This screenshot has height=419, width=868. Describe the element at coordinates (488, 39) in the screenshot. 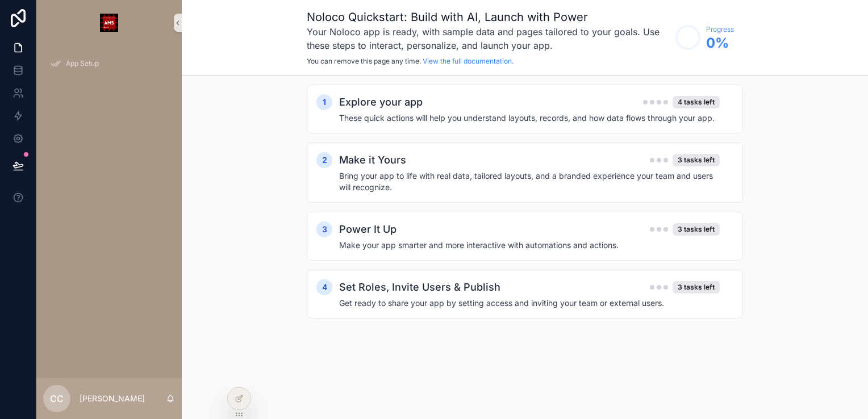

I see `h3: Your Noloco app is ready, with sample data and pages tailored to your goals. Use these steps to i...` at that location.